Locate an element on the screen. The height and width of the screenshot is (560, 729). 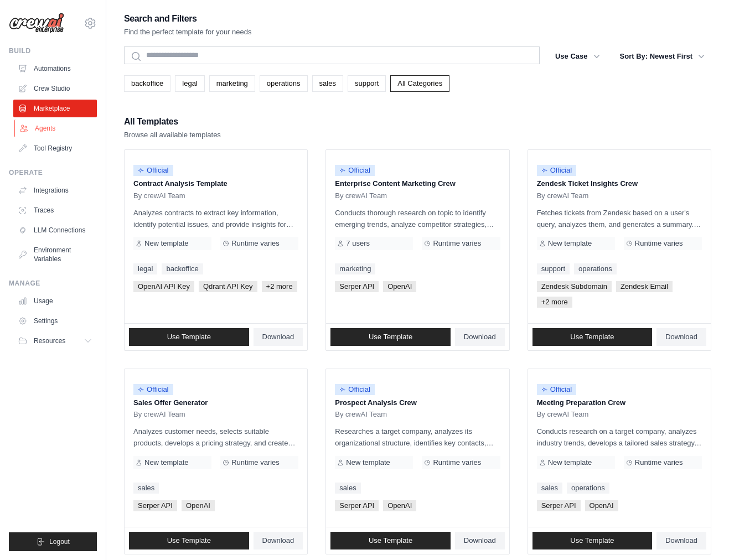
a: Crew Studio is located at coordinates (54, 89).